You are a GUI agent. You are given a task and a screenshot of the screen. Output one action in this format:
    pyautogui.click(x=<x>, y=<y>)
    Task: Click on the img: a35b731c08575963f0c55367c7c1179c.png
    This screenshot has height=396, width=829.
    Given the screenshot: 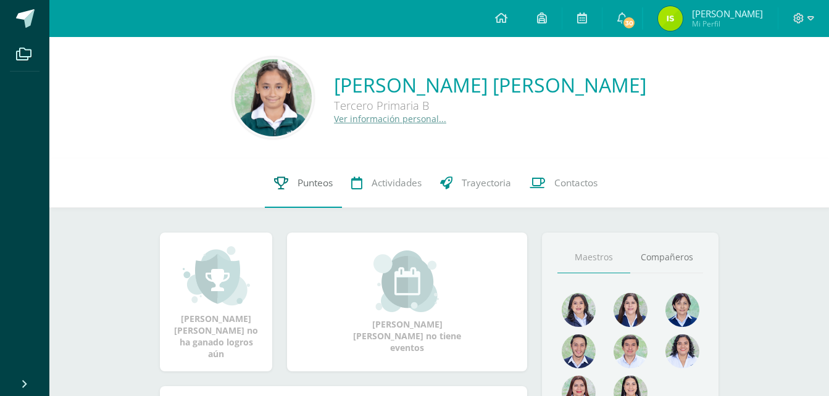 What is the action you would take?
    pyautogui.click(x=273, y=98)
    